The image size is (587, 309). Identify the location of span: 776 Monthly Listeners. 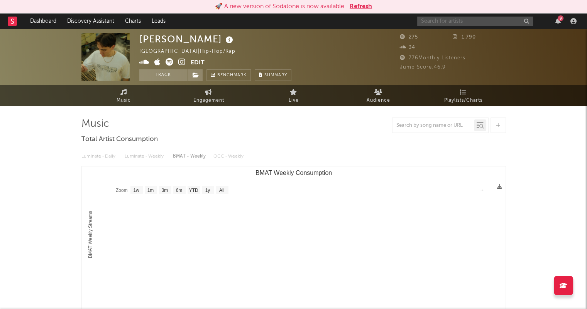
(432, 58).